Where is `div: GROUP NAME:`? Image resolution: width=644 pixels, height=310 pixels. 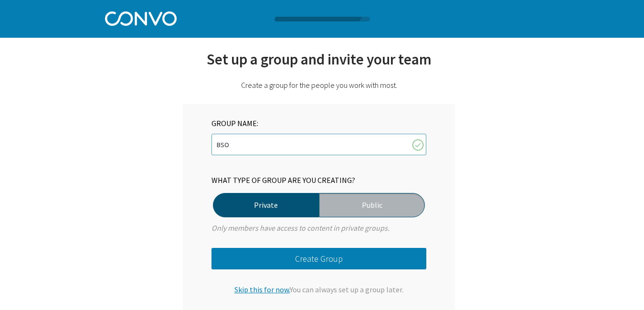
div: GROUP NAME: is located at coordinates (238, 123).